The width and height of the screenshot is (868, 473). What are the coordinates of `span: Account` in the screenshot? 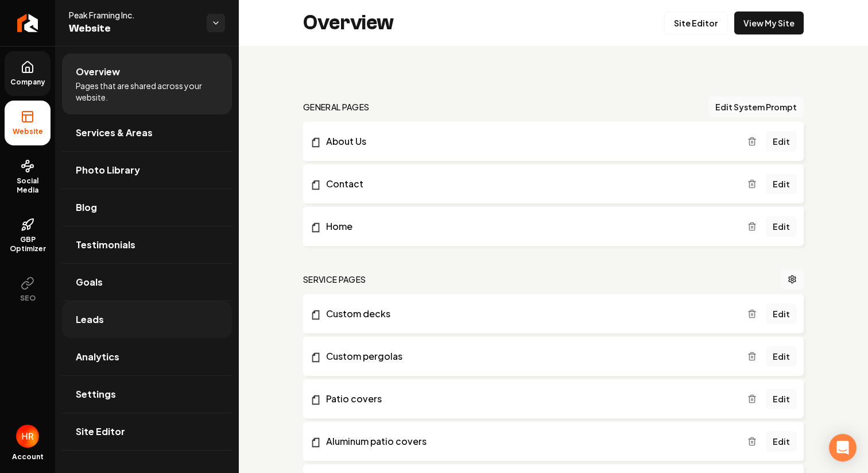 It's located at (27, 457).